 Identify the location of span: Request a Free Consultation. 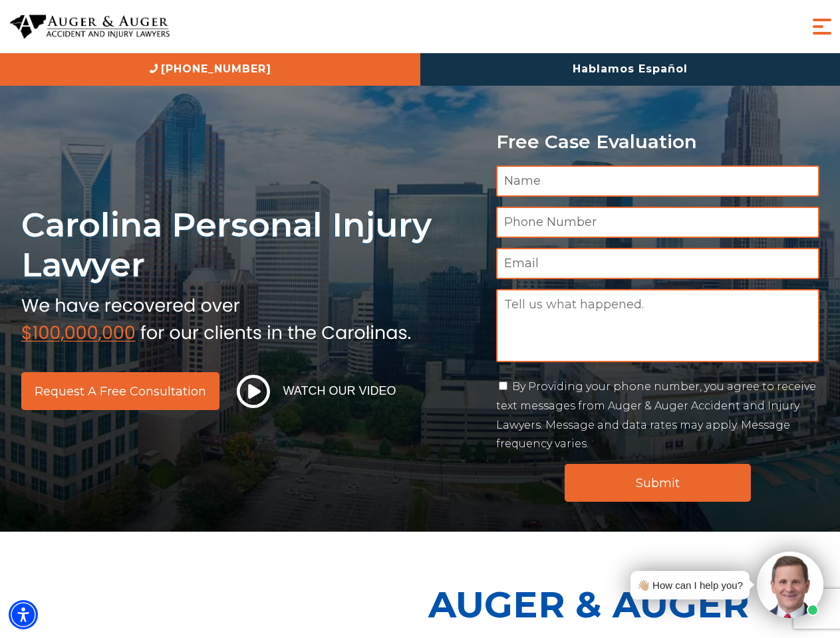
(121, 391).